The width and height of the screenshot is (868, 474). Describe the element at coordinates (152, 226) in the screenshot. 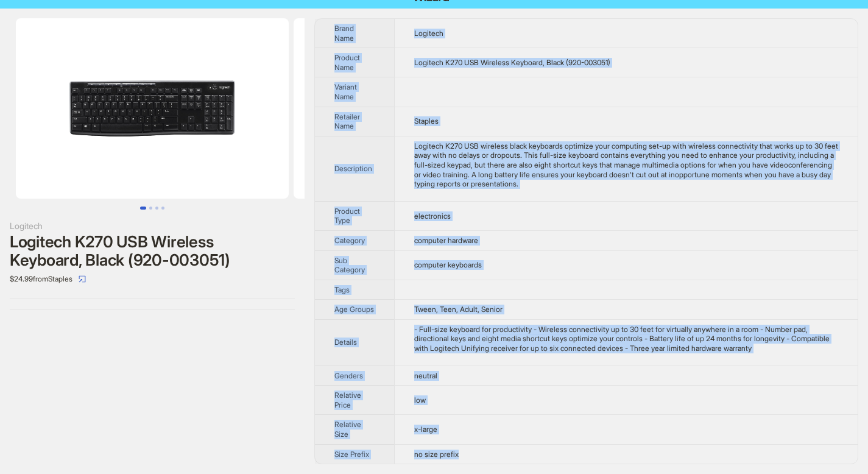

I see `div: Logitech` at that location.